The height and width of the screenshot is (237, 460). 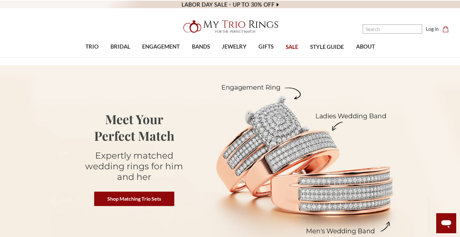 What do you see at coordinates (201, 47) in the screenshot?
I see `span: BANDS` at bounding box center [201, 47].